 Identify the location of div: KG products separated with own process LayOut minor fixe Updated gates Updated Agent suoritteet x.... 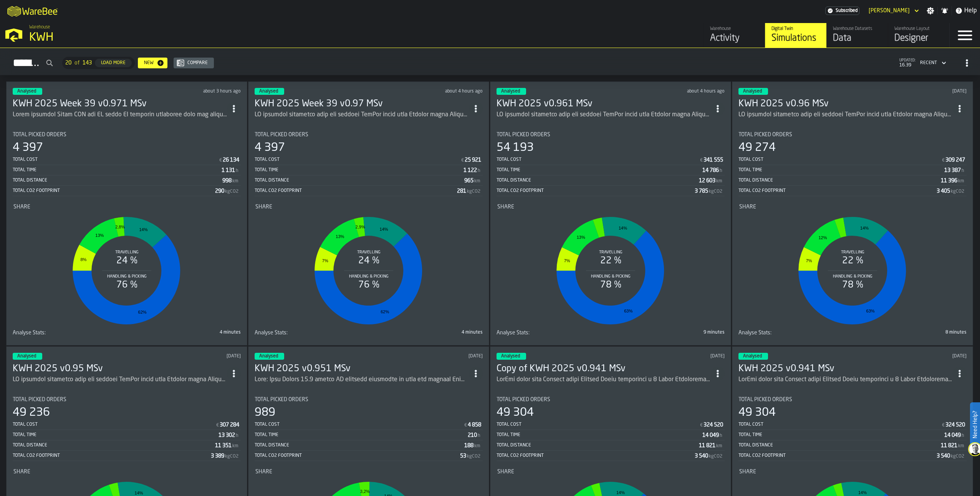
(362, 115).